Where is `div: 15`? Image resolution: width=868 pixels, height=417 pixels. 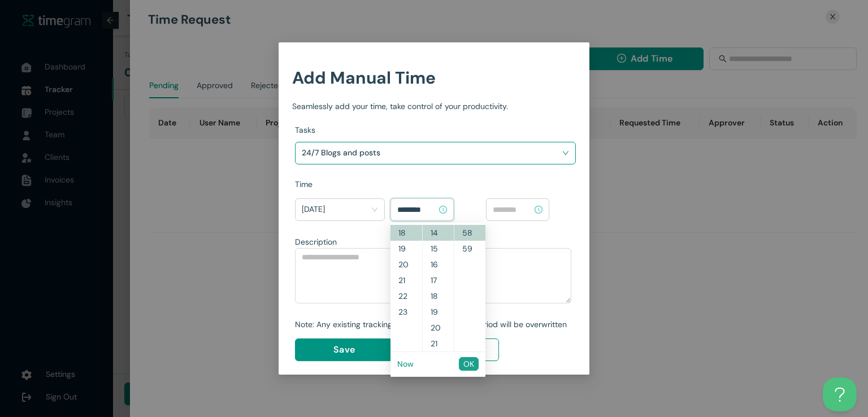 div: 15 is located at coordinates (438, 249).